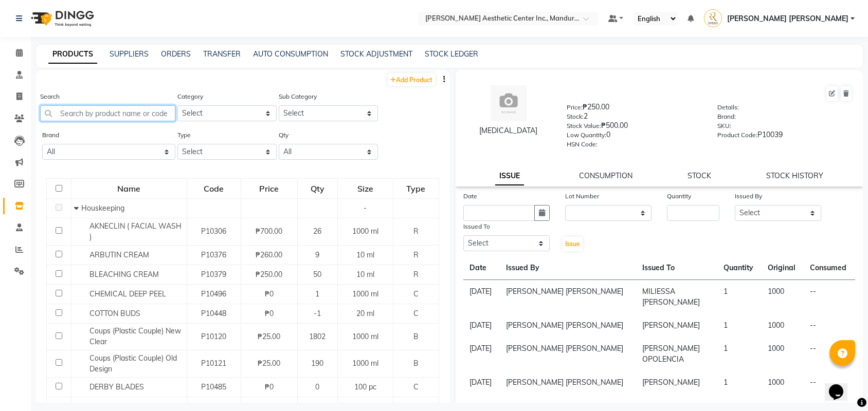 The height and width of the screenshot is (411, 868). I want to click on button: Issue, so click(572, 244).